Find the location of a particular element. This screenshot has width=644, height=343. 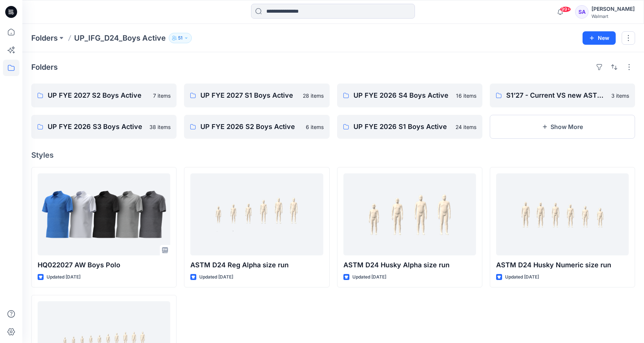

p: UP FYE 2027 S1 Boys Active is located at coordinates (249, 95).